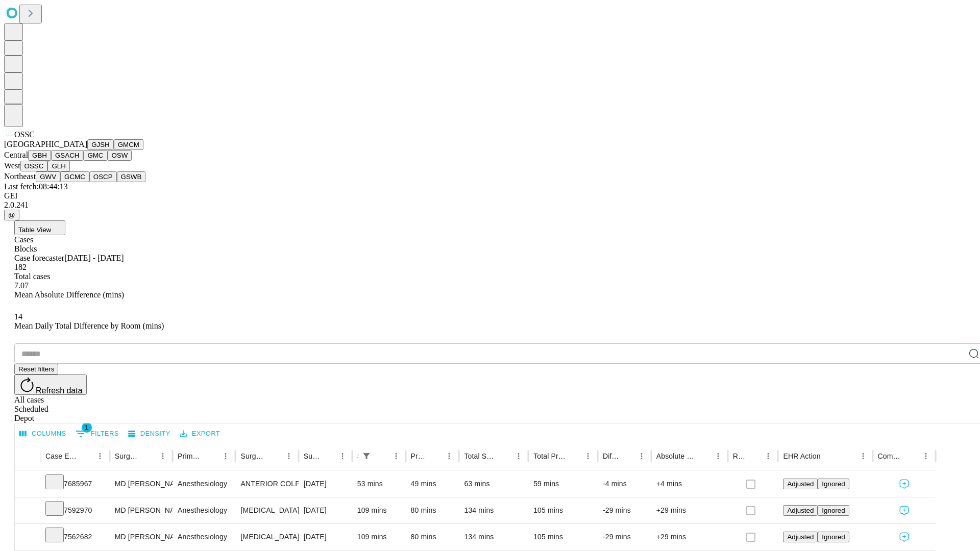  I want to click on button: GCMC, so click(74, 177).